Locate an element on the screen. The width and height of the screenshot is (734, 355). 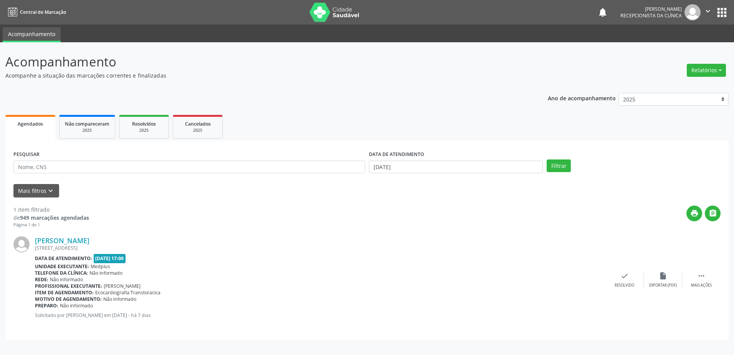
p: Ano de acompanhamento is located at coordinates (581, 97).